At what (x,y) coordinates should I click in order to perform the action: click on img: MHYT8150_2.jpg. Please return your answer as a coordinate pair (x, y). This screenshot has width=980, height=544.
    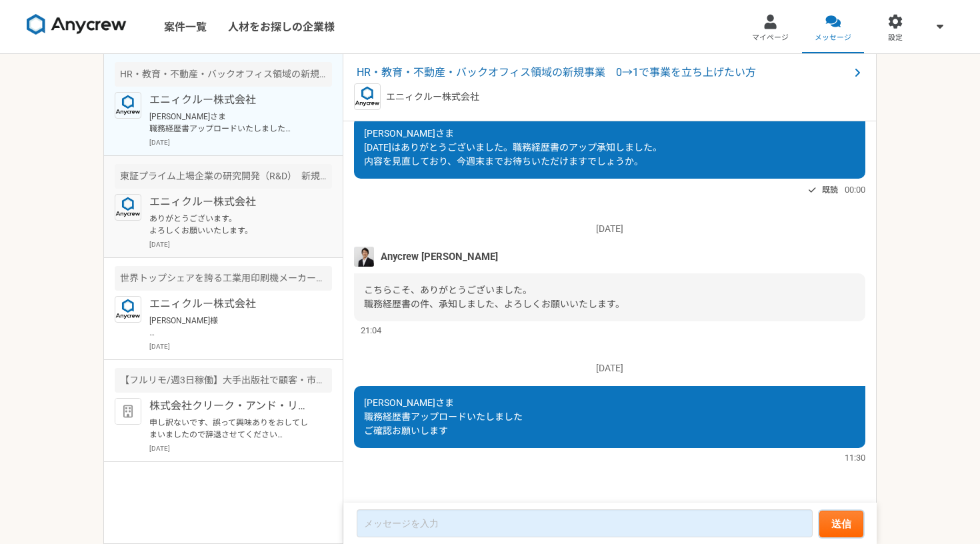
    Looking at the image, I should click on (364, 257).